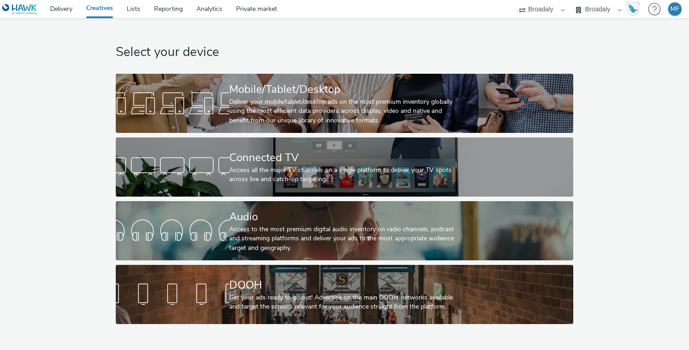  I want to click on div: DOOH, so click(343, 285).